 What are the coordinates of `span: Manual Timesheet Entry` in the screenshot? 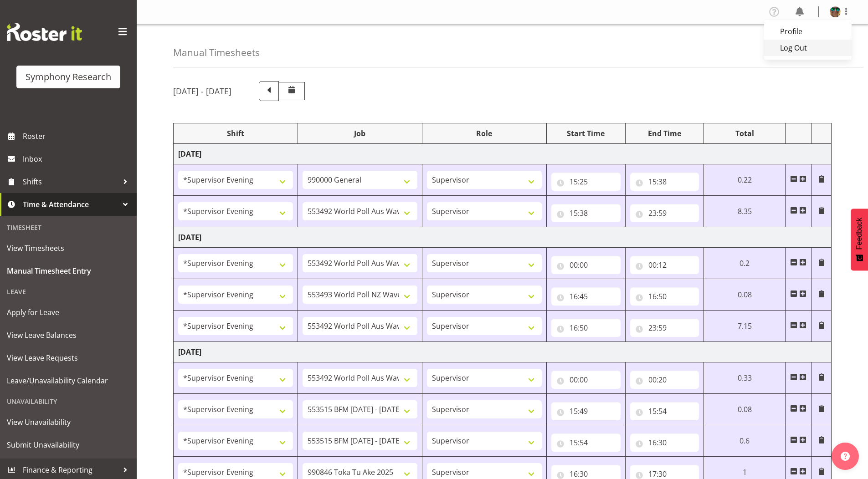 It's located at (68, 271).